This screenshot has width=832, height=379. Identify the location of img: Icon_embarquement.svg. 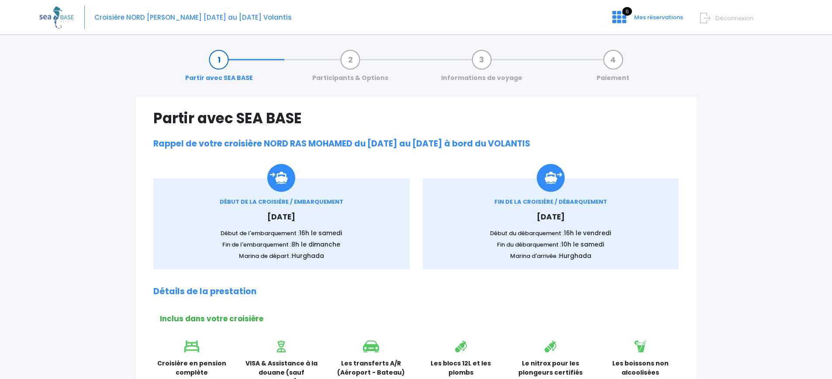
(281, 178).